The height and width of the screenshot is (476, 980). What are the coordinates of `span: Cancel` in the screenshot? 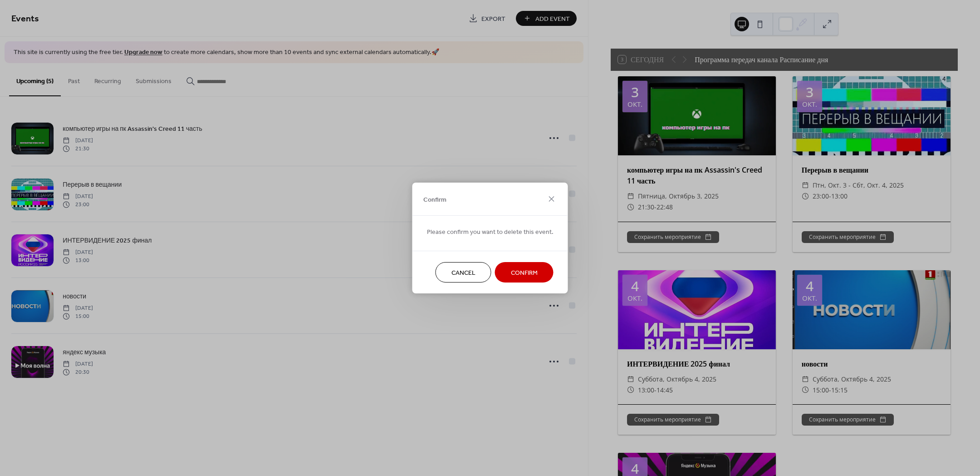 It's located at (463, 273).